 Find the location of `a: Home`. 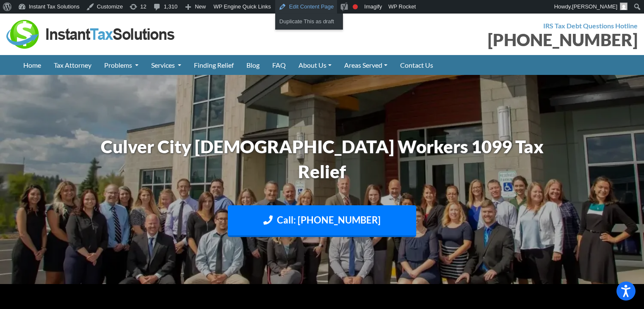

a: Home is located at coordinates (32, 65).